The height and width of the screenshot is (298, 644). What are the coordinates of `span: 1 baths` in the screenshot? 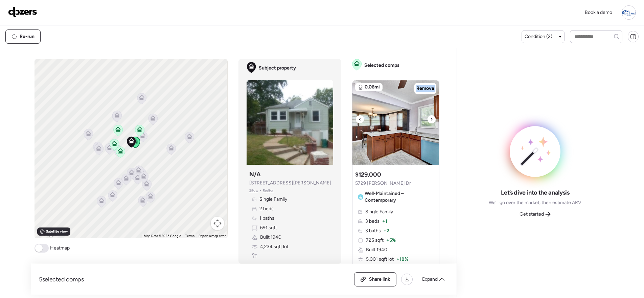 It's located at (267, 218).